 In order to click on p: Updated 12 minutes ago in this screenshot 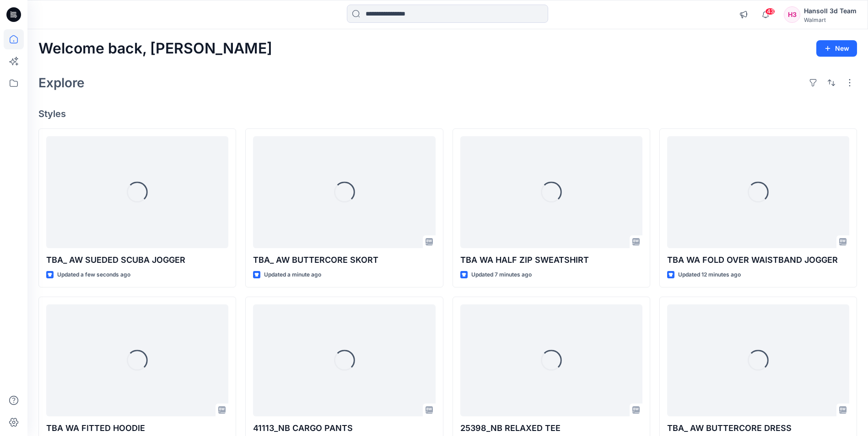, I will do `click(709, 275)`.